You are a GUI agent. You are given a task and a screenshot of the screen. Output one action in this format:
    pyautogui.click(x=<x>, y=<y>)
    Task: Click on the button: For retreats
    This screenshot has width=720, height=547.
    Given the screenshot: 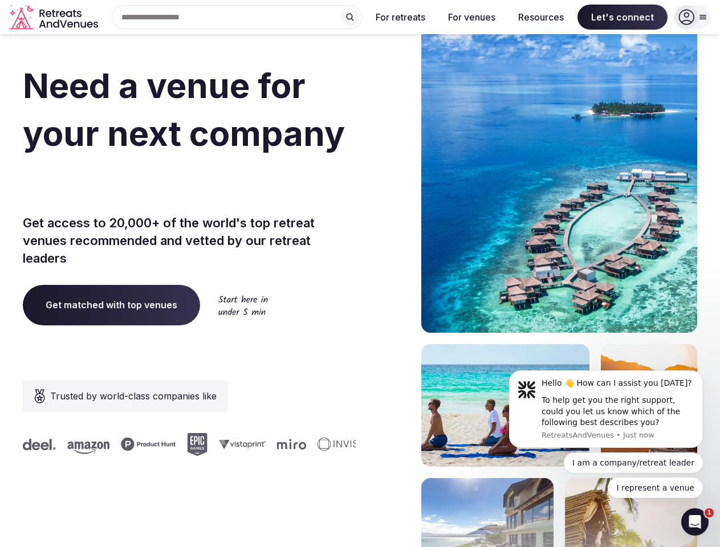 What is the action you would take?
    pyautogui.click(x=400, y=17)
    